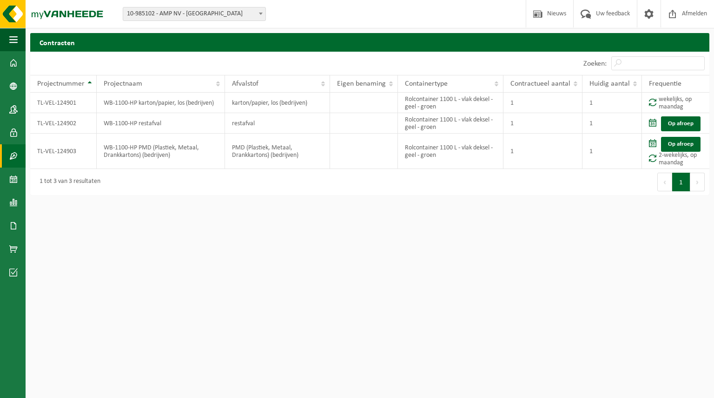 The width and height of the screenshot is (714, 398). What do you see at coordinates (665, 182) in the screenshot?
I see `button: Previous` at bounding box center [665, 182].